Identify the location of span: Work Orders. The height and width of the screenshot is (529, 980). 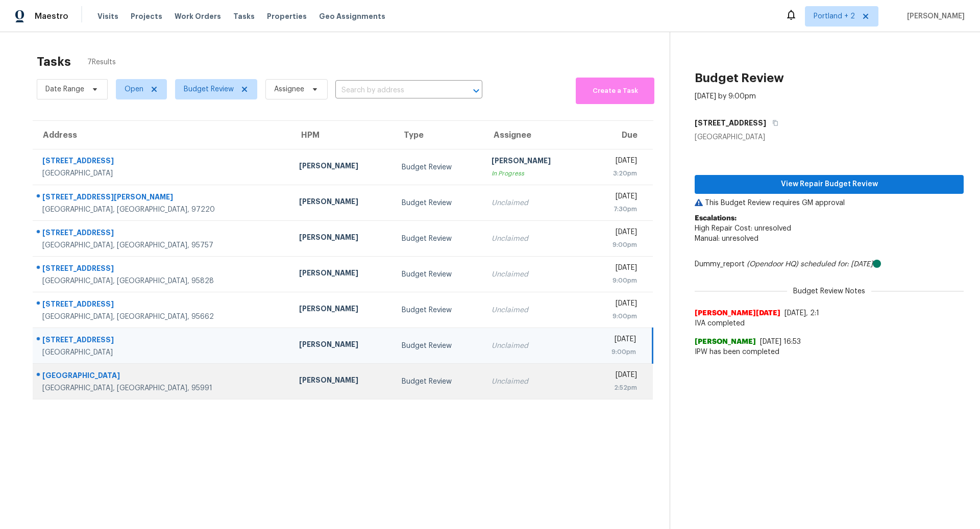
(198, 16).